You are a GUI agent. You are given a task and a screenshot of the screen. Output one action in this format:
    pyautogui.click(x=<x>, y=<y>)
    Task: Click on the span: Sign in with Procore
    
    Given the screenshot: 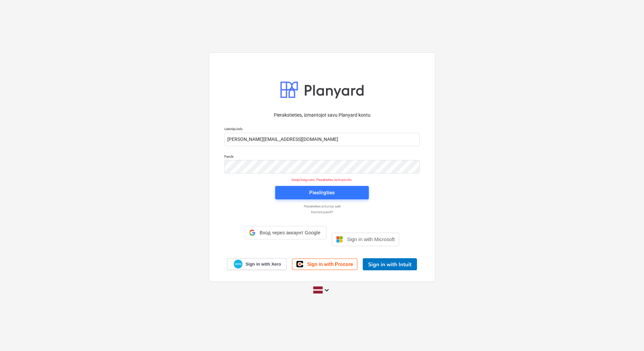 What is the action you would take?
    pyautogui.click(x=330, y=264)
    